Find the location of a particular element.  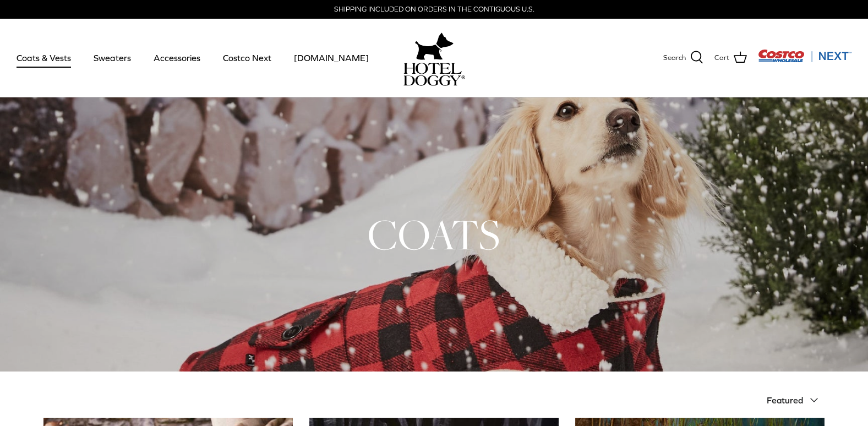

img: hoteldoggycom is located at coordinates (434, 74).